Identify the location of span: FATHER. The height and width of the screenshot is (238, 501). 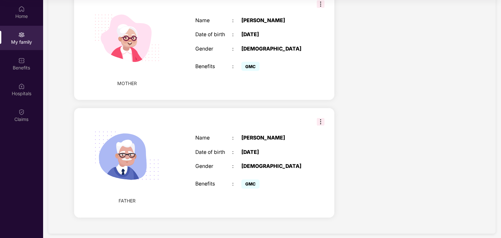
(127, 202).